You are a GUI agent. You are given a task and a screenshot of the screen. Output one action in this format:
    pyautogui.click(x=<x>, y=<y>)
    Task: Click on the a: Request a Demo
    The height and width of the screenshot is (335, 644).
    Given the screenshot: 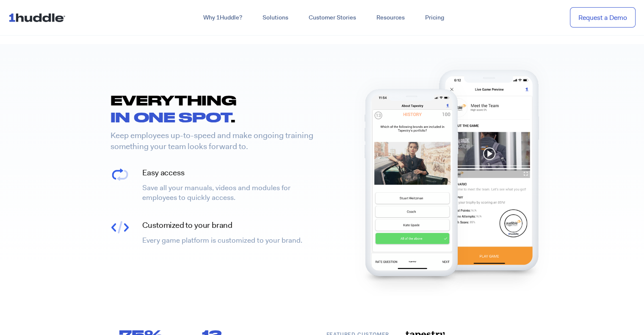 What is the action you would take?
    pyautogui.click(x=603, y=17)
    